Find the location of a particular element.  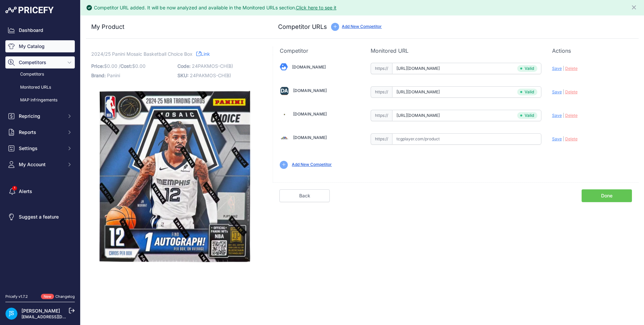

span: 2024/25 Panini Mosaic Basketball Choice Box is located at coordinates (142, 54).